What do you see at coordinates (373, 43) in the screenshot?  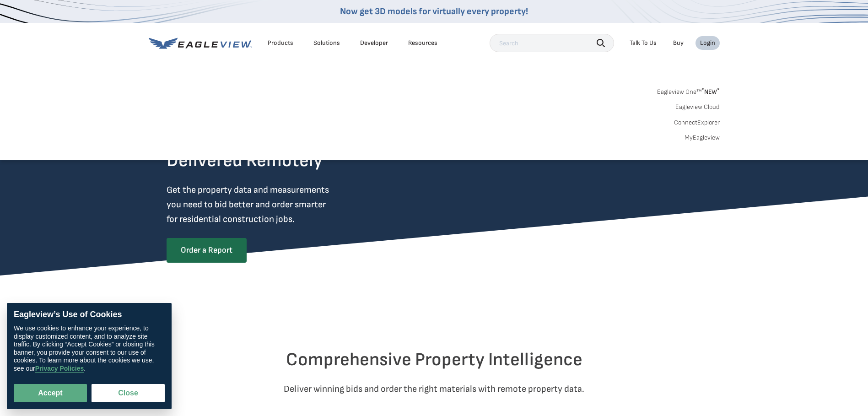 I see `a: Developer` at bounding box center [373, 43].